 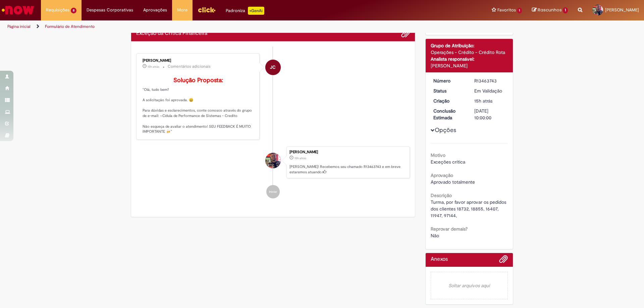 I want to click on span: Aprovado totalmente, so click(x=453, y=182).